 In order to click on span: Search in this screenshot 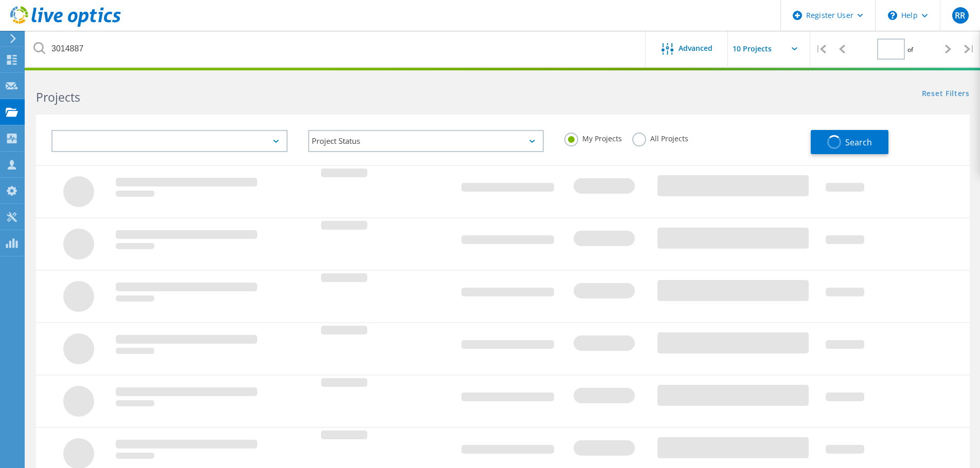, I will do `click(858, 143)`.